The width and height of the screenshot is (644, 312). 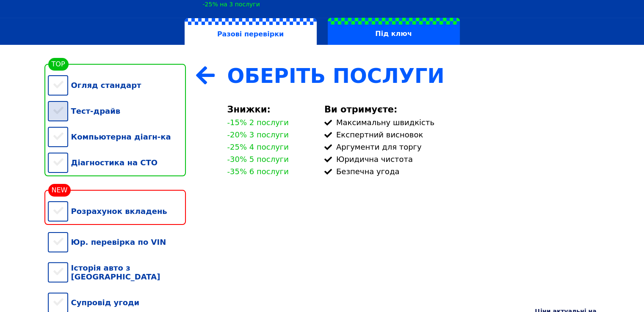 I want to click on div: Огляд стандарт, so click(x=117, y=85).